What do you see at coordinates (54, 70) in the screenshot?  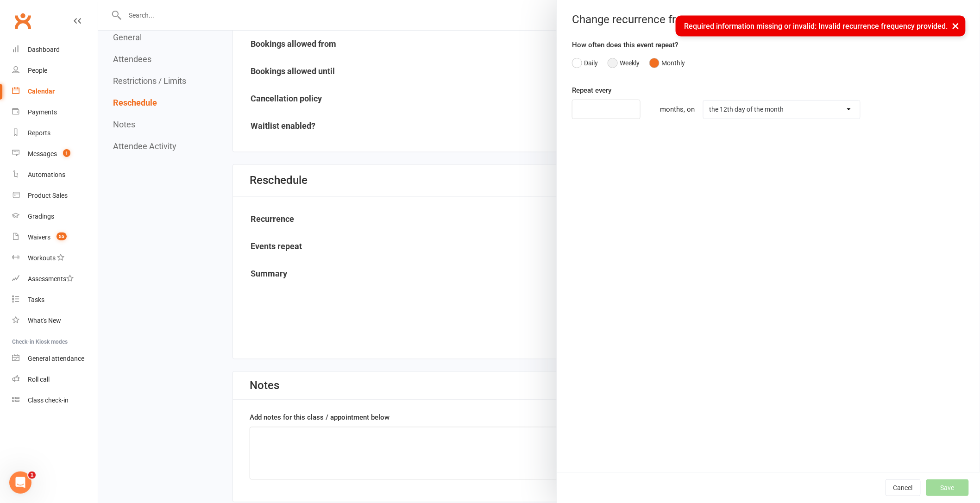 I see `a: People` at bounding box center [54, 70].